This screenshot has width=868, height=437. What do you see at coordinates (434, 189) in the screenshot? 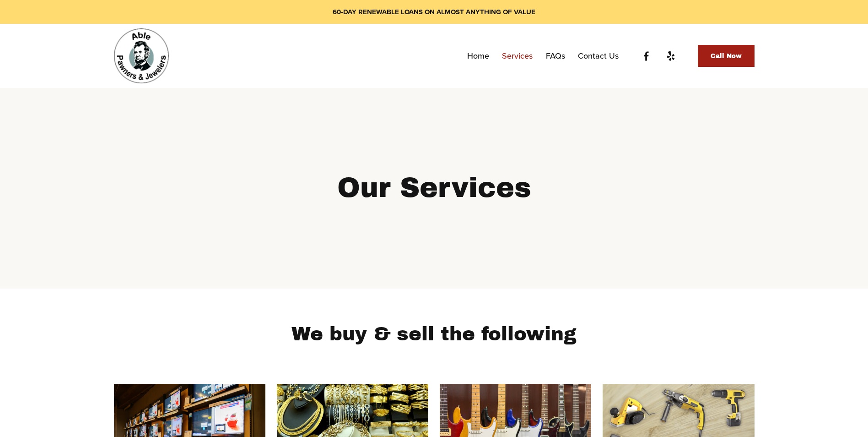
I see `h1: Our Services` at bounding box center [434, 189].